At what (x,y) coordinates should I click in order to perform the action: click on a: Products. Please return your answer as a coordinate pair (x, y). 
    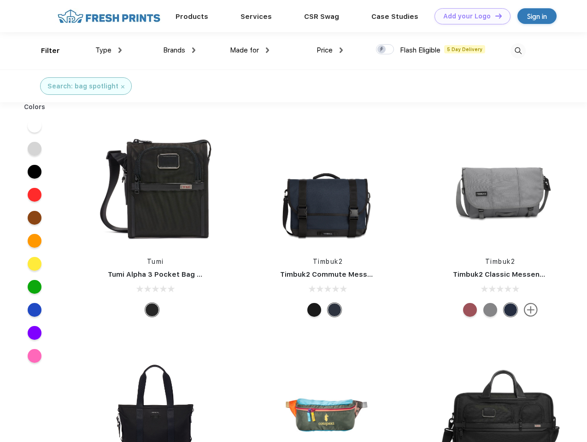
    Looking at the image, I should click on (192, 17).